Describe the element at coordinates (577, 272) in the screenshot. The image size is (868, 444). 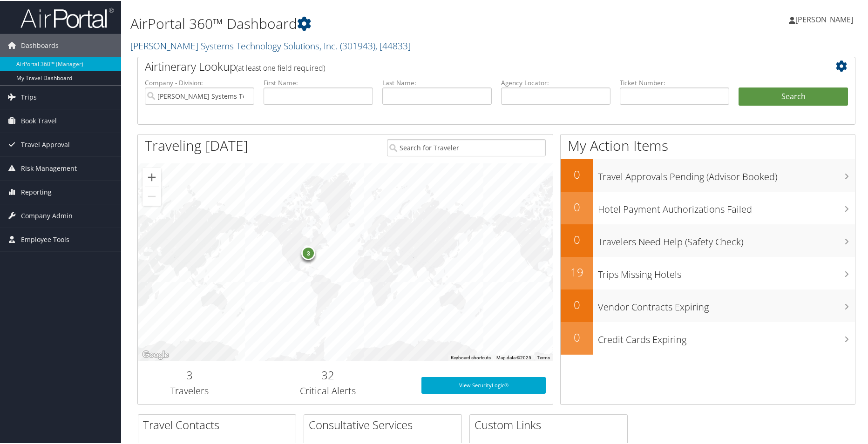
I see `h2: 19` at that location.